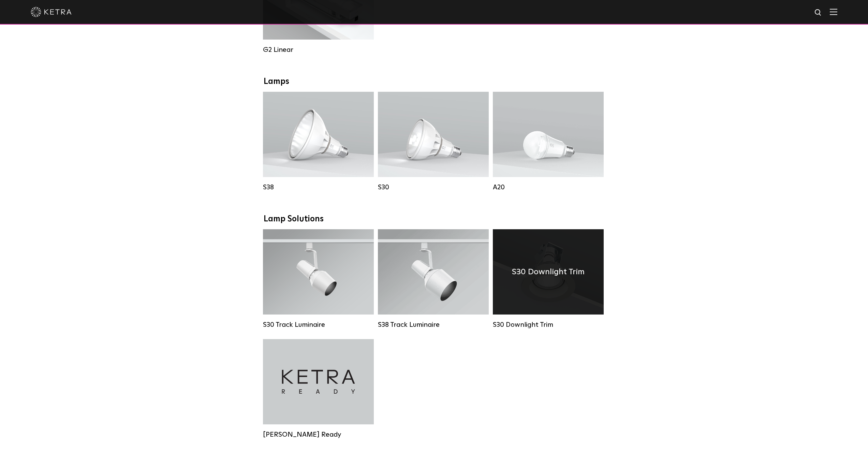 The height and width of the screenshot is (452, 868). I want to click on div: S38, so click(318, 187).